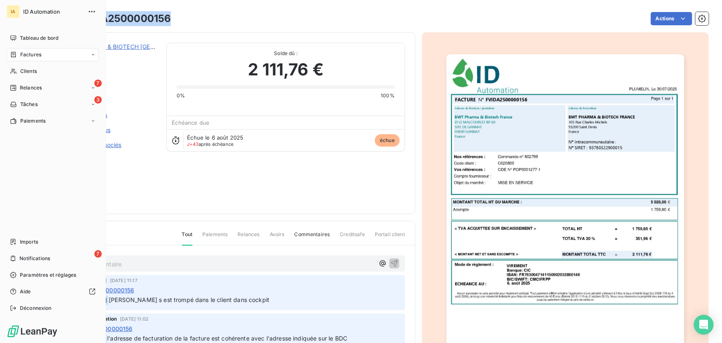 The height and width of the screenshot is (343, 722). Describe the element at coordinates (31, 55) in the screenshot. I see `span: Factures` at that location.